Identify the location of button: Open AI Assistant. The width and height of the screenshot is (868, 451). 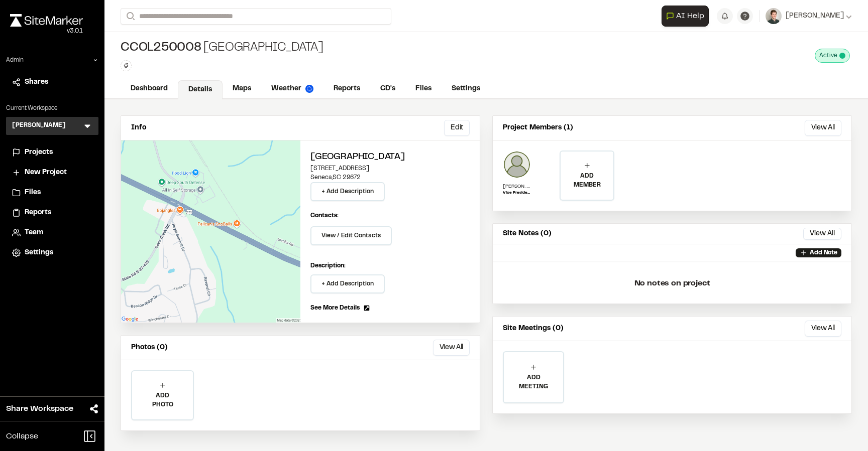
(685, 16).